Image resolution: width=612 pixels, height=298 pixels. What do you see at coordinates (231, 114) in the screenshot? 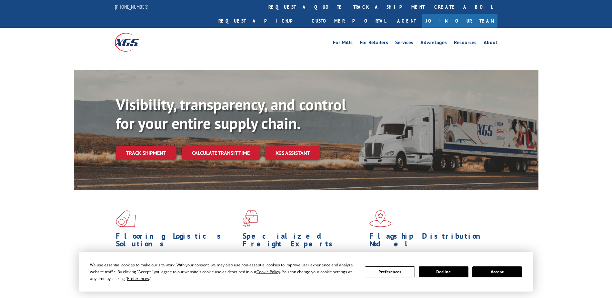
I see `b: Visibility, transparency, and control for your entire supply chain.` at bounding box center [231, 114].